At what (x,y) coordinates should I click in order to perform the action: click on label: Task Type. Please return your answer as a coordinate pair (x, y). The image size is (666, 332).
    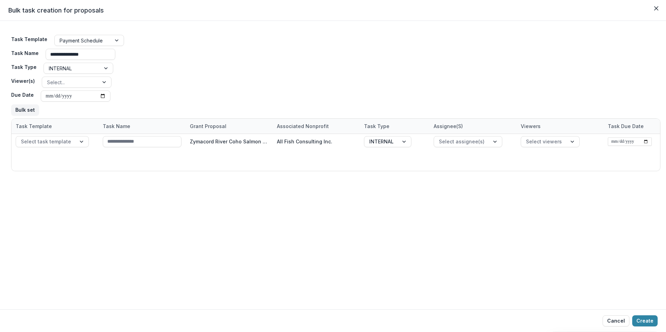
    Looking at the image, I should click on (24, 67).